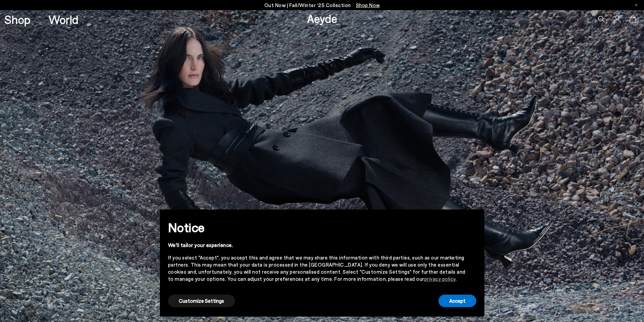 The image size is (644, 322). What do you see at coordinates (638, 19) in the screenshot?
I see `span: 0` at bounding box center [638, 19].